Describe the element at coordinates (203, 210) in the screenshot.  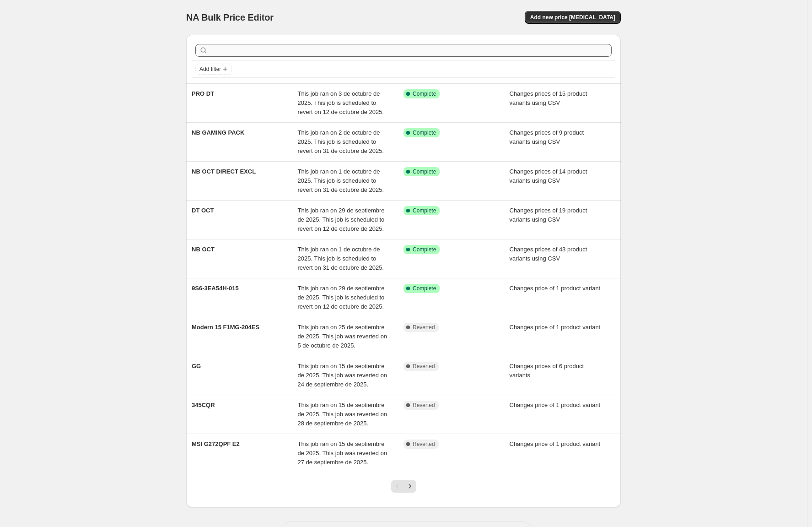
I see `span: DT OCT` at that location.